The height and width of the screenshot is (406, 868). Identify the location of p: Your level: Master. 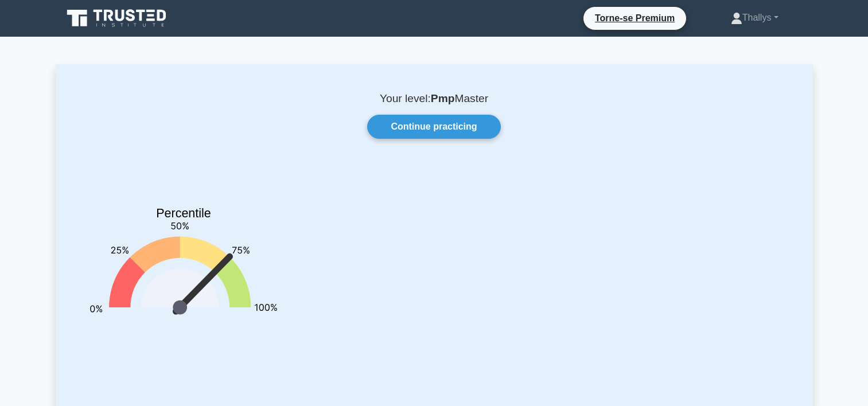
(434, 99).